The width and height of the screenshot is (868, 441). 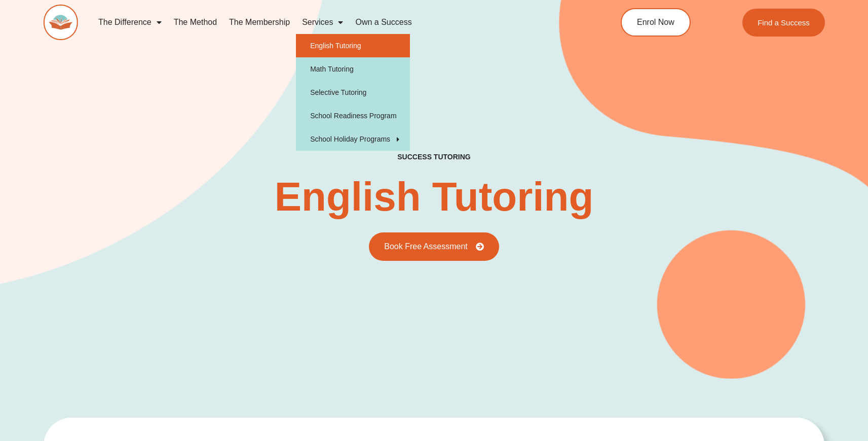 What do you see at coordinates (353, 92) in the screenshot?
I see `ul: Services` at bounding box center [353, 92].